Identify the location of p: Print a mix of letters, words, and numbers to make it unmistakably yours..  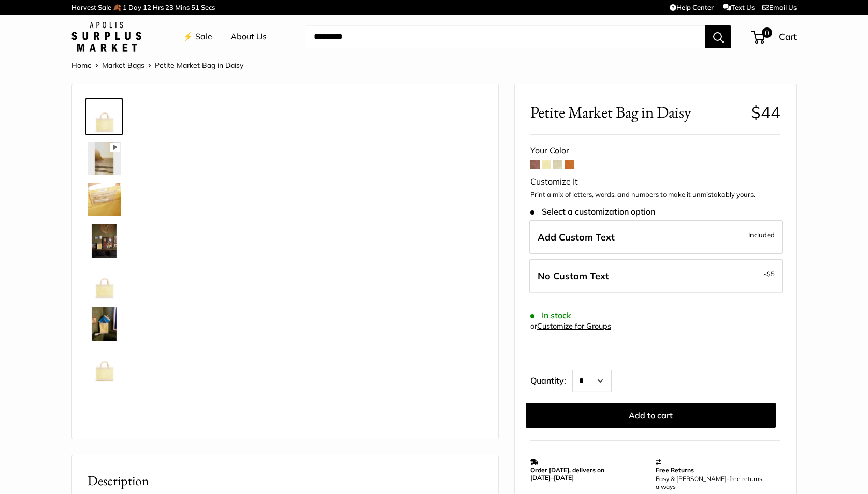
(655, 195).